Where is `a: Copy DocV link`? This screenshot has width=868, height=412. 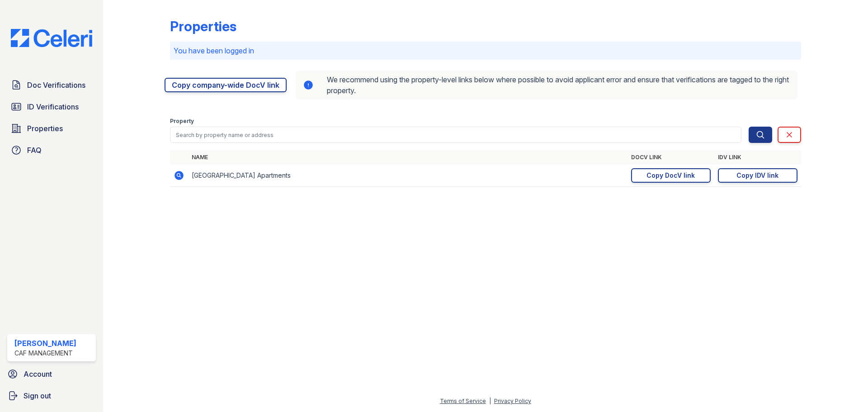
a: Copy DocV link is located at coordinates (671, 175).